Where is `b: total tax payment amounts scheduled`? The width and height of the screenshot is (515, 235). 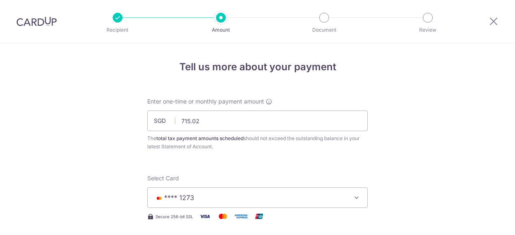
b: total tax payment amounts scheduled is located at coordinates (200, 138).